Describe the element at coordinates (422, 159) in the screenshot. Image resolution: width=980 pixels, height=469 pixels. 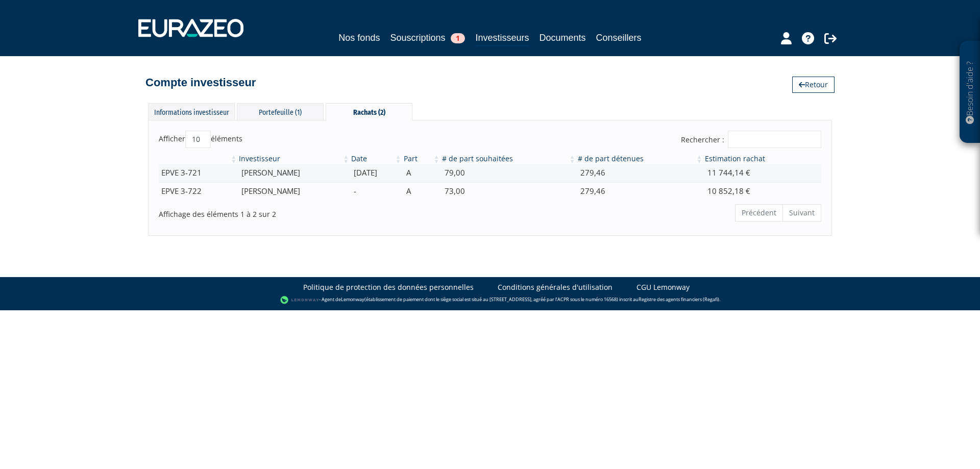
I see `th: Part: activer pour trier la colonne par ordre croissant` at that location.